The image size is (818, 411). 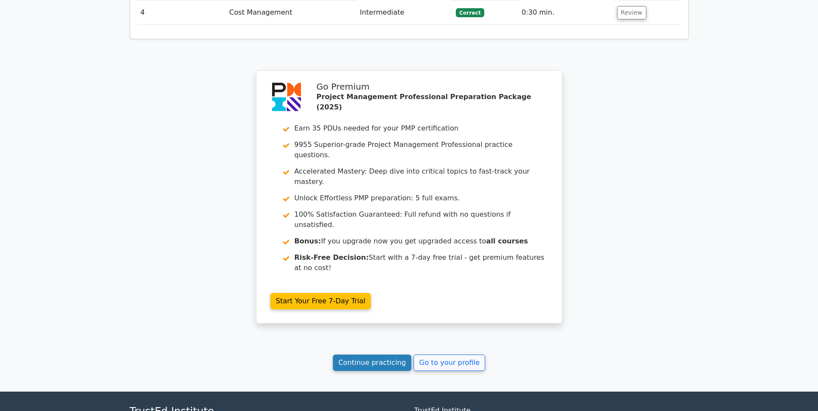 What do you see at coordinates (632, 13) in the screenshot?
I see `button: Review` at bounding box center [632, 13].